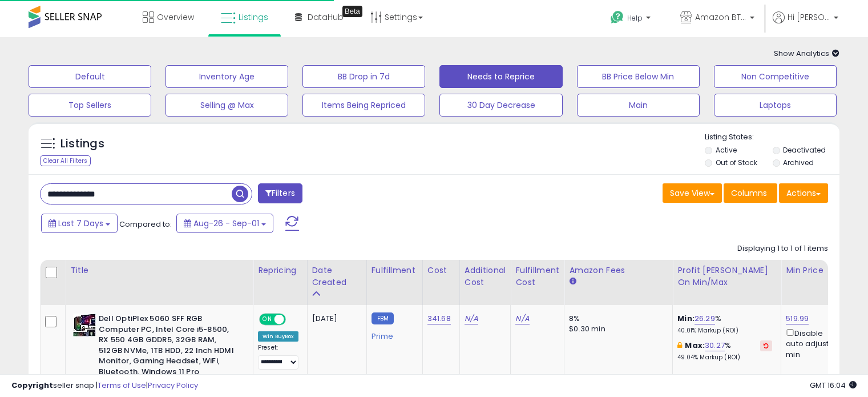 Image resolution: width=868 pixels, height=397 pixels. What do you see at coordinates (485, 277) in the screenshot?
I see `div: Additional Cost` at bounding box center [485, 277].